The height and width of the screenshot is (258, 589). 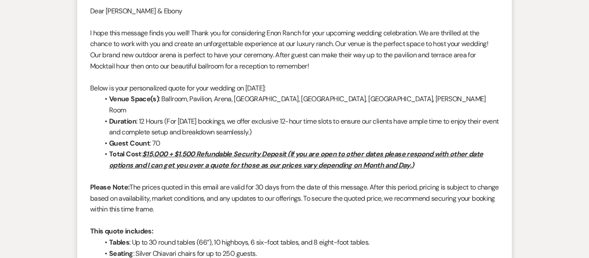 What do you see at coordinates (296, 159) in the screenshot?
I see `u: $15,000 + $1,500 Refundable Security Deposit (If you are open to other dates please respond with ...` at bounding box center [296, 159].